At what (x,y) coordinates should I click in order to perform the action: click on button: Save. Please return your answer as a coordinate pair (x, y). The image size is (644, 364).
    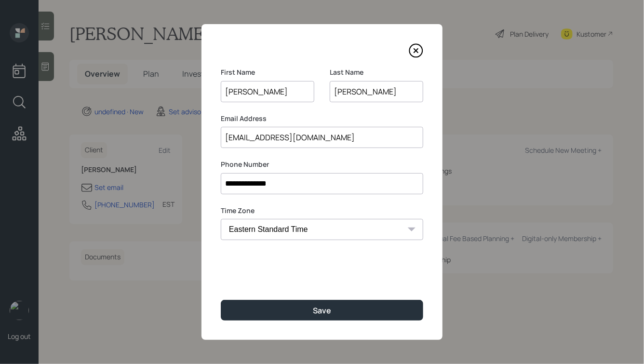
    Looking at the image, I should click on (322, 310).